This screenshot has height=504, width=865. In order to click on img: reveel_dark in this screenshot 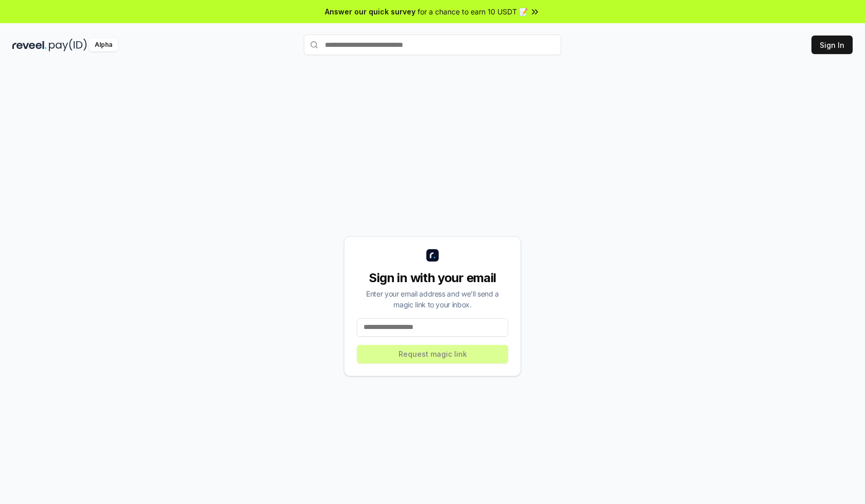, I will do `click(29, 45)`.